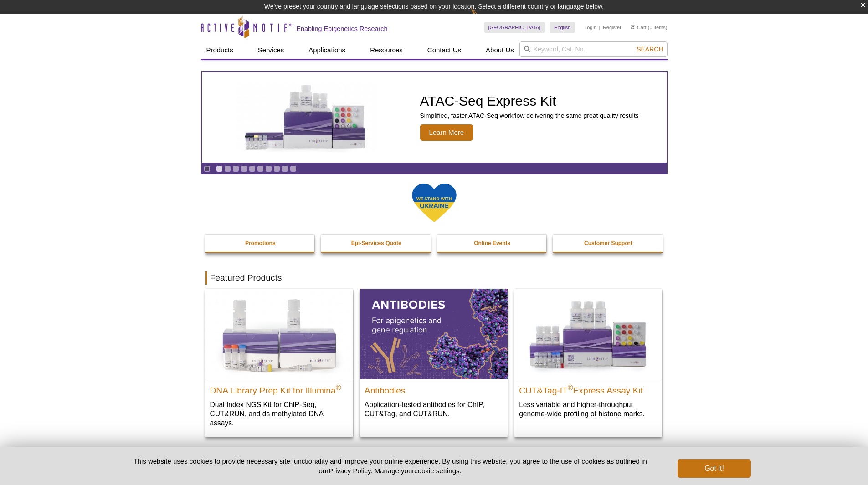 The height and width of the screenshot is (485, 868). I want to click on span: Search, so click(649, 49).